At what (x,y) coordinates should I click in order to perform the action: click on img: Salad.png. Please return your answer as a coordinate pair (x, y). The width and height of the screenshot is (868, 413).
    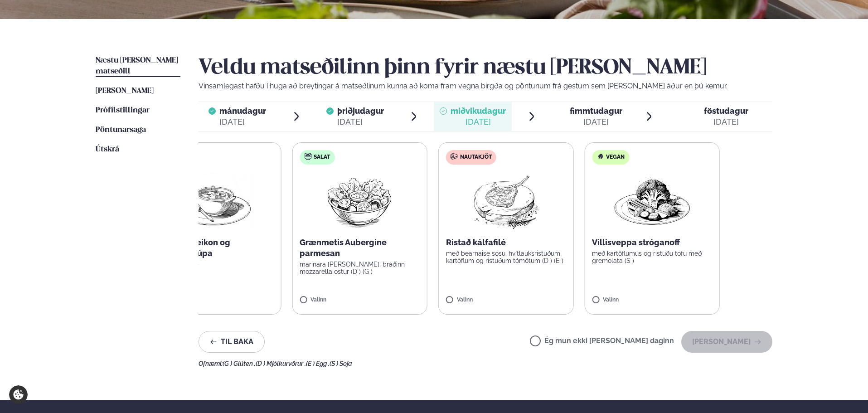
    Looking at the image, I should click on (359, 201).